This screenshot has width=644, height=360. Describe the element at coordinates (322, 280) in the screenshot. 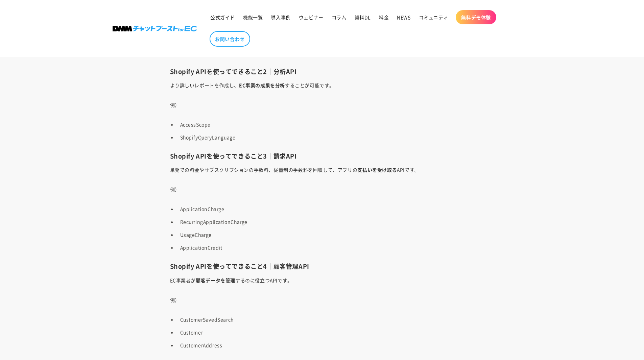

I see `p: EC事業者が するのに役立つAPIです。` at that location.